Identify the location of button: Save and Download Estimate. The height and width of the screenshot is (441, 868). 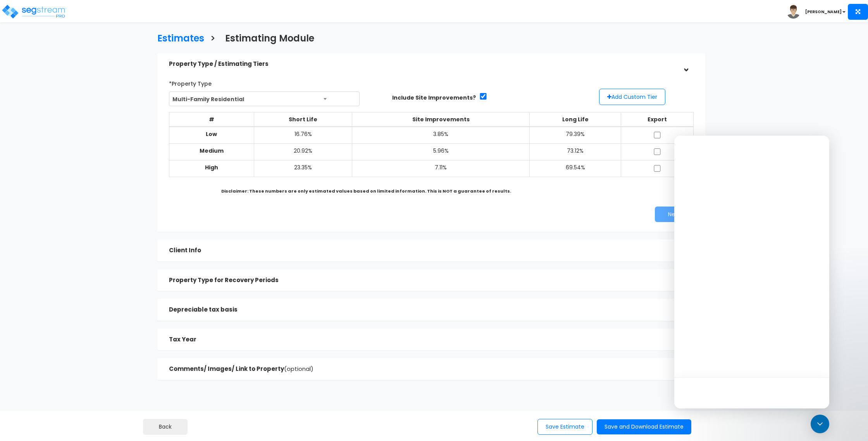
(644, 426).